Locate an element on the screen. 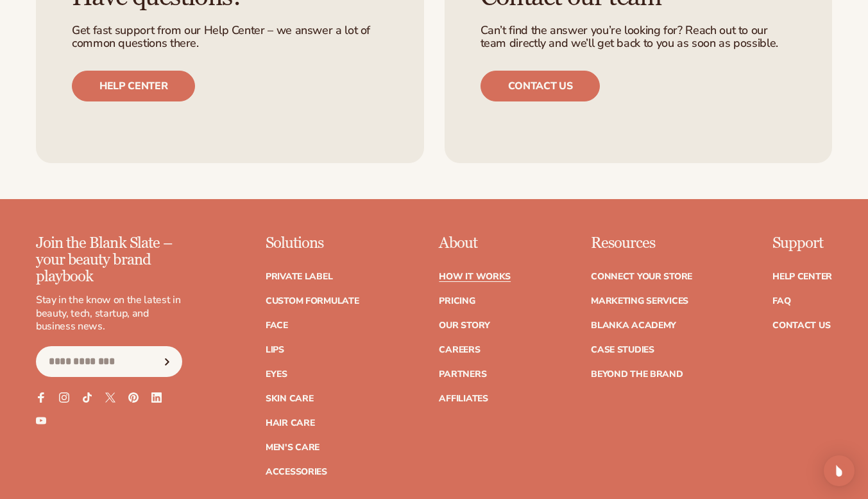 The width and height of the screenshot is (868, 499). p: Resources is located at coordinates (641, 243).